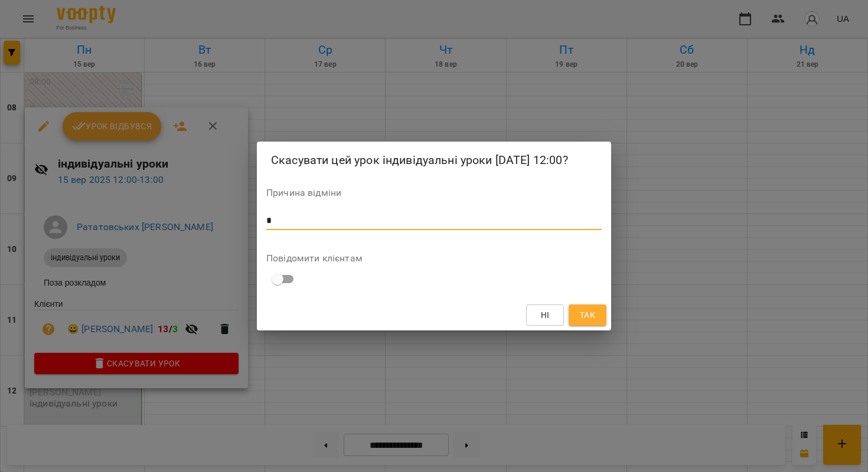  Describe the element at coordinates (587, 315) in the screenshot. I see `span: Так` at that location.